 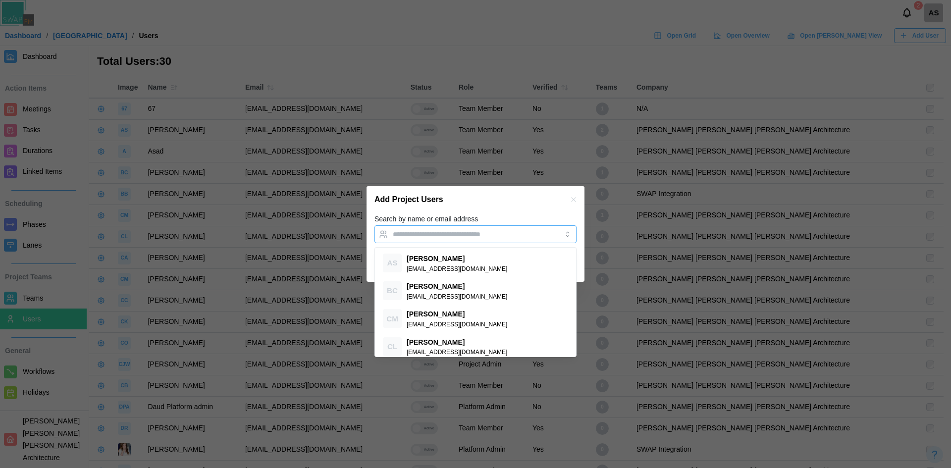 What do you see at coordinates (392, 319) in the screenshot?
I see `div: CM` at bounding box center [392, 319].